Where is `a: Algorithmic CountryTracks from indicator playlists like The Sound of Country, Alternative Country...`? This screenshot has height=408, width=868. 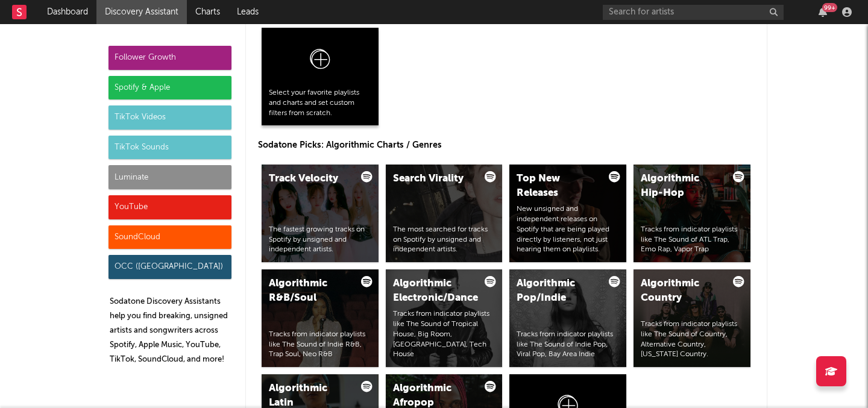 a: Algorithmic CountryTracks from indicator playlists like The Sound of Country, Alternative Country... is located at coordinates (692, 318).